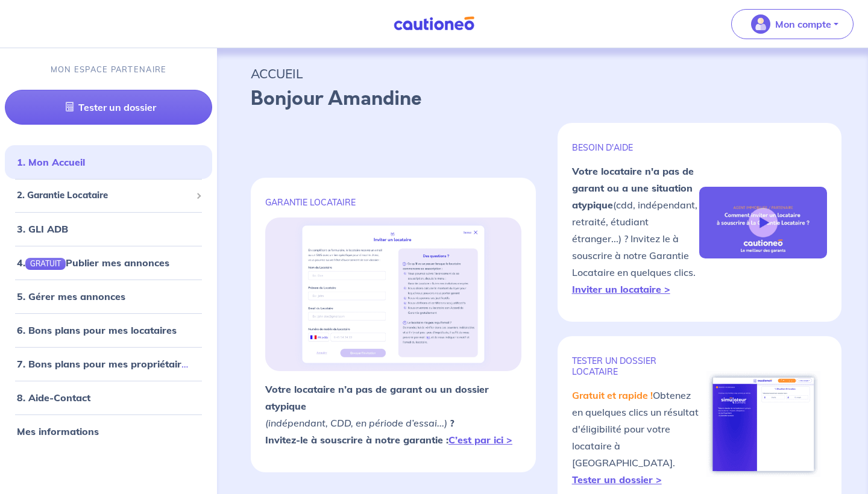 This screenshot has height=494, width=868. What do you see at coordinates (434, 24) in the screenshot?
I see `img: Cautioneo` at bounding box center [434, 24].